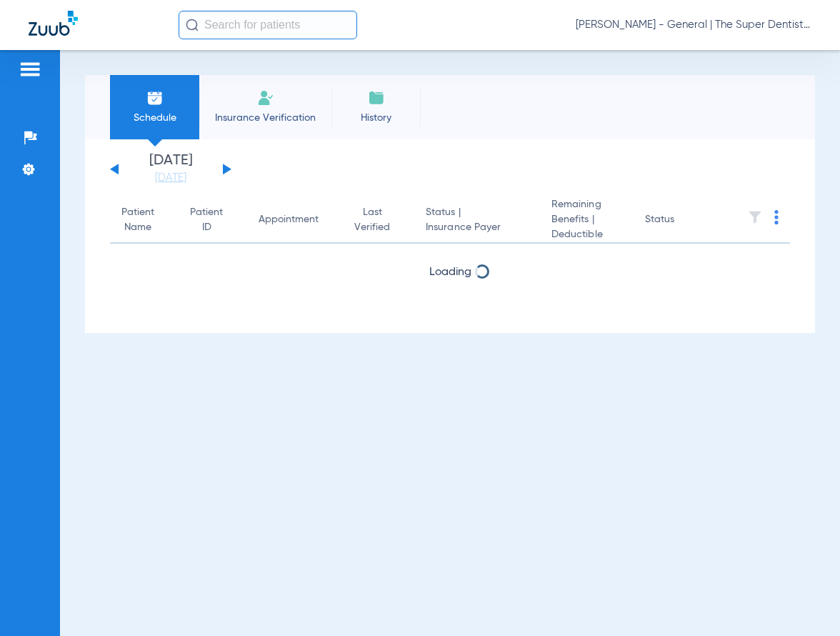 This screenshot has width=840, height=636. What do you see at coordinates (266, 98) in the screenshot?
I see `img: Manual Insurance Verification` at bounding box center [266, 98].